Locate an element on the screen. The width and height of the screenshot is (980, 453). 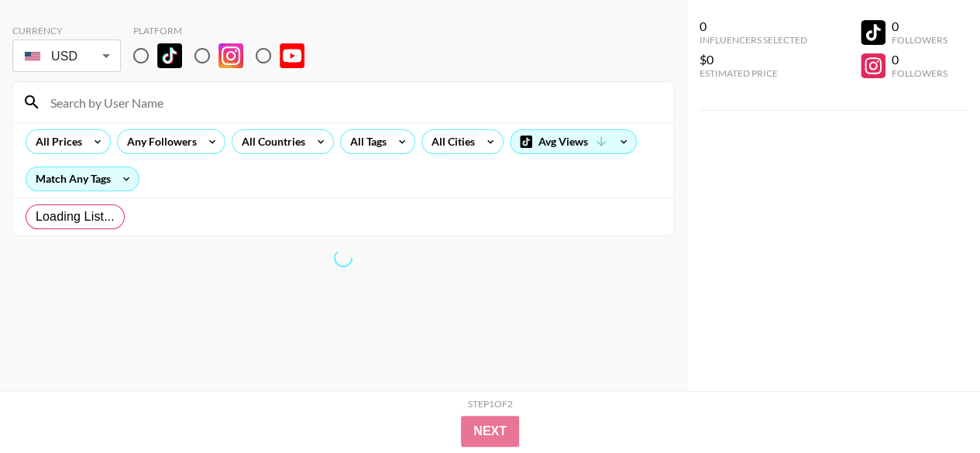
span: Loading List... is located at coordinates (75, 217).